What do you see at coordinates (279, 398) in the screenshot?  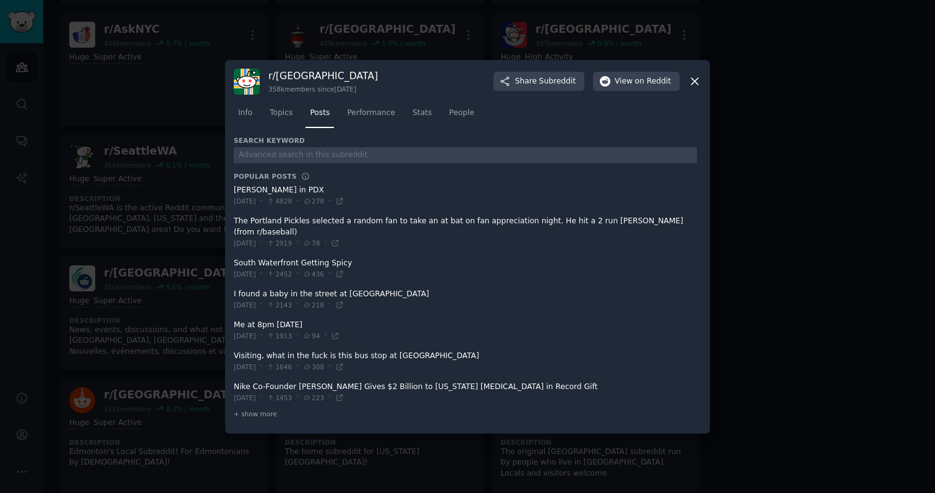 I see `span: 1453` at bounding box center [279, 398].